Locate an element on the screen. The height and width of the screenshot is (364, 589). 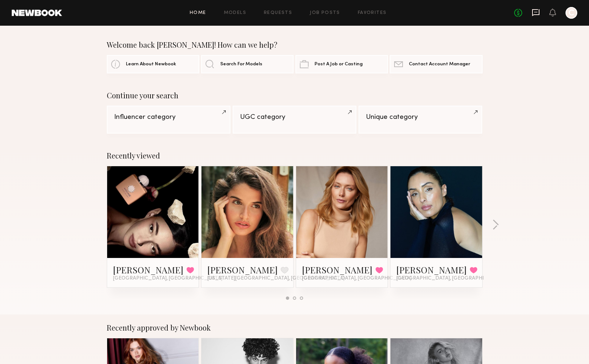
a: UGC category is located at coordinates (294, 120).